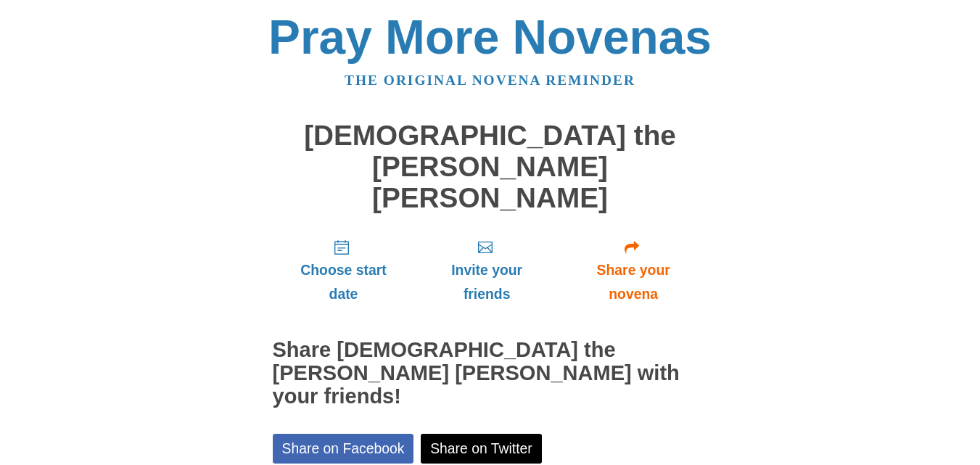 This screenshot has width=980, height=465. Describe the element at coordinates (486, 282) in the screenshot. I see `span: Invite your friends` at that location.